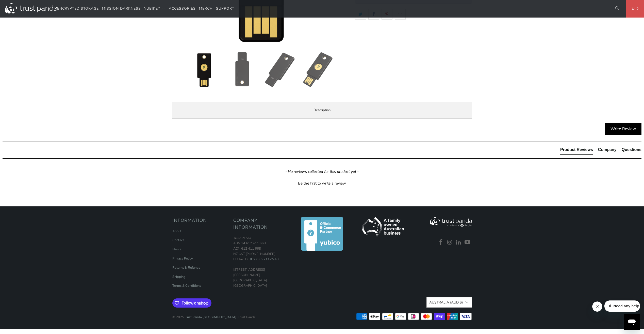  I want to click on em: - No reviews collected for this product yet -, so click(322, 172).